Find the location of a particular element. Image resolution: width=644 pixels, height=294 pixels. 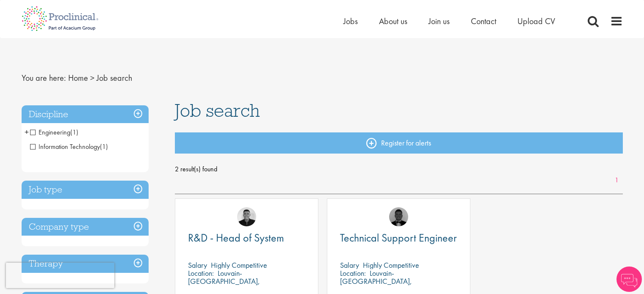

h3: Therapy is located at coordinates (85, 264).